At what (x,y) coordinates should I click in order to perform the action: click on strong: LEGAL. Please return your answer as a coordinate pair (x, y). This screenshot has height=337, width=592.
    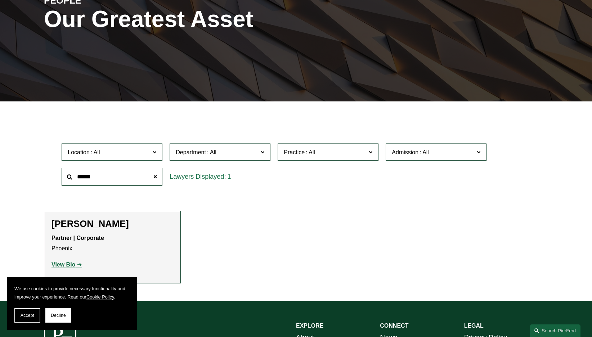
    Looking at the image, I should click on (474, 326).